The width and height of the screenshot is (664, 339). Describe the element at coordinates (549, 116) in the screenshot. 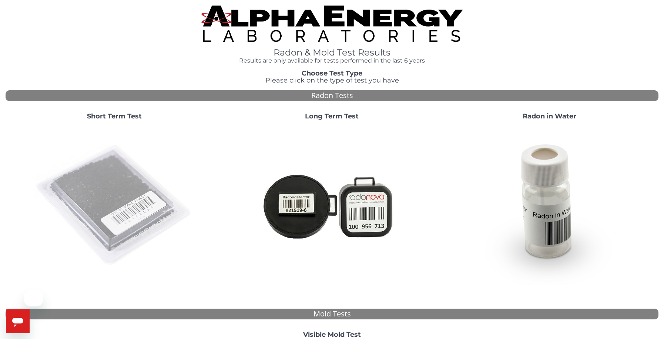

I see `strong: Radon in Water` at that location.